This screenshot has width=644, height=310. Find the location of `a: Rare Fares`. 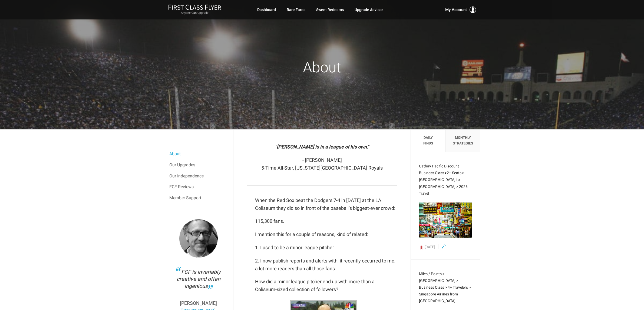

a: Rare Fares is located at coordinates (296, 10).